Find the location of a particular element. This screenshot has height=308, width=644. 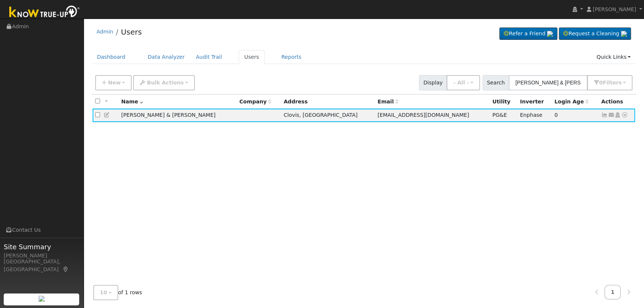

button: 10 is located at coordinates (105, 292).